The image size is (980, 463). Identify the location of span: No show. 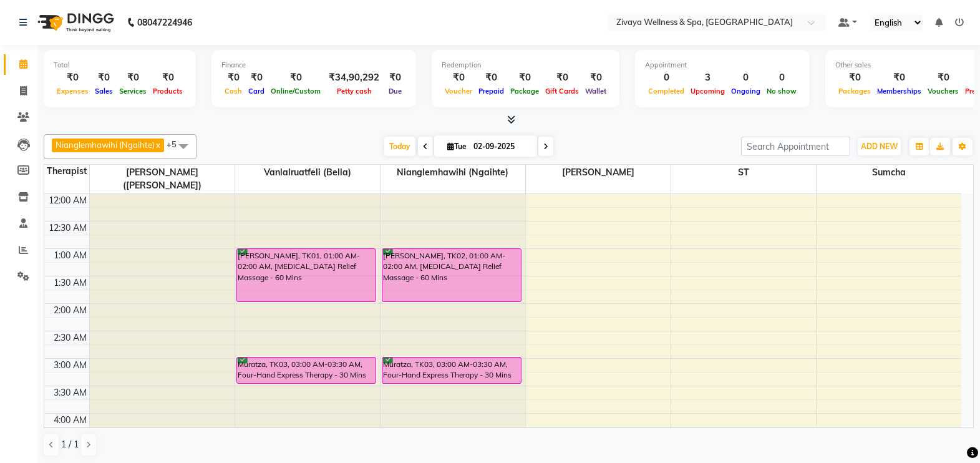
(781, 91).